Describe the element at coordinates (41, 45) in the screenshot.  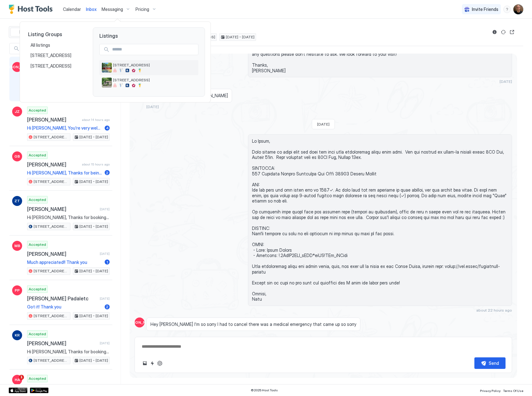
I see `span: All listings` at that location.